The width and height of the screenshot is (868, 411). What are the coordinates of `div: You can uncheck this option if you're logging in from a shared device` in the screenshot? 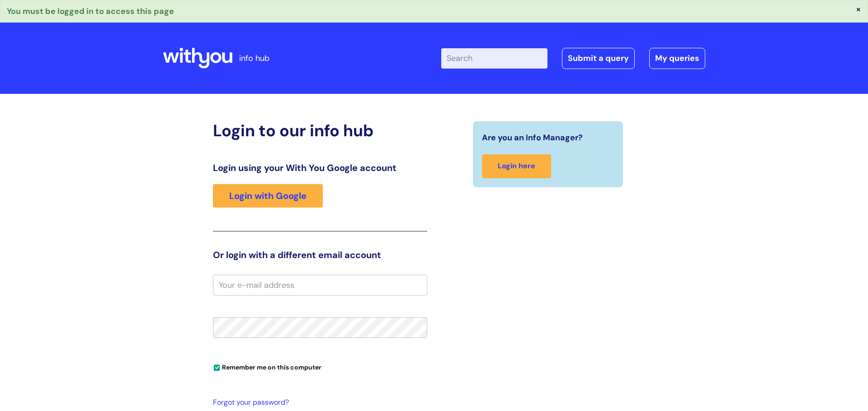 It's located at (320, 367).